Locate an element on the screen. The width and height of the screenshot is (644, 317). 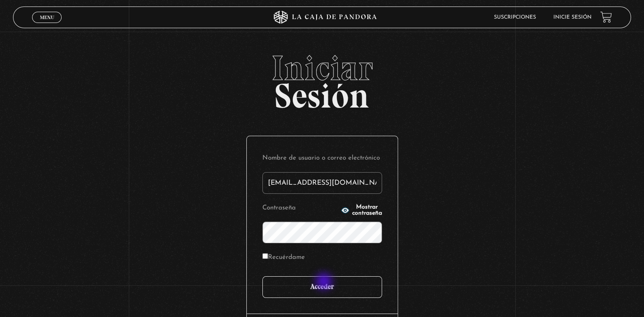
input: Acceder is located at coordinates (322, 287).